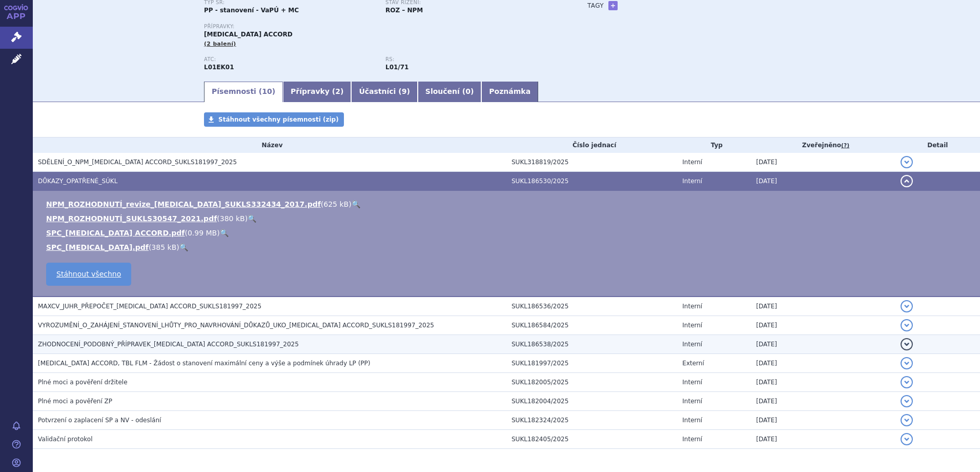 This screenshot has height=472, width=980. What do you see at coordinates (251, 10) in the screenshot?
I see `strong: PP - stanovení - VaPÚ + MC` at bounding box center [251, 10].